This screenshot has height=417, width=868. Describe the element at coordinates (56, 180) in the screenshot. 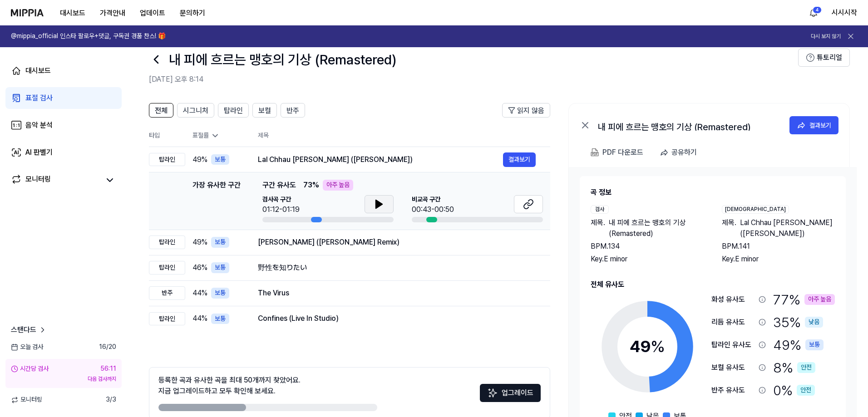

I see `a: 모니터링` at that location.